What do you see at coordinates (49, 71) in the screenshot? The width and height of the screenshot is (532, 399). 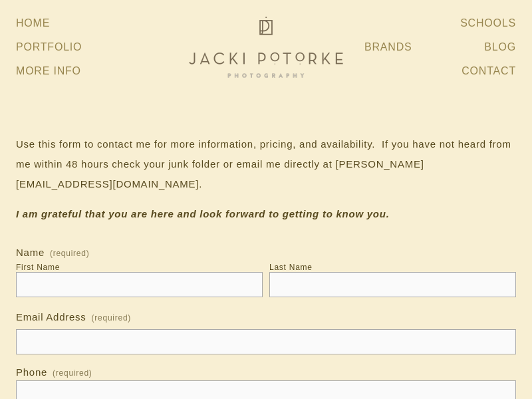 I see `a: More Info` at bounding box center [49, 71].